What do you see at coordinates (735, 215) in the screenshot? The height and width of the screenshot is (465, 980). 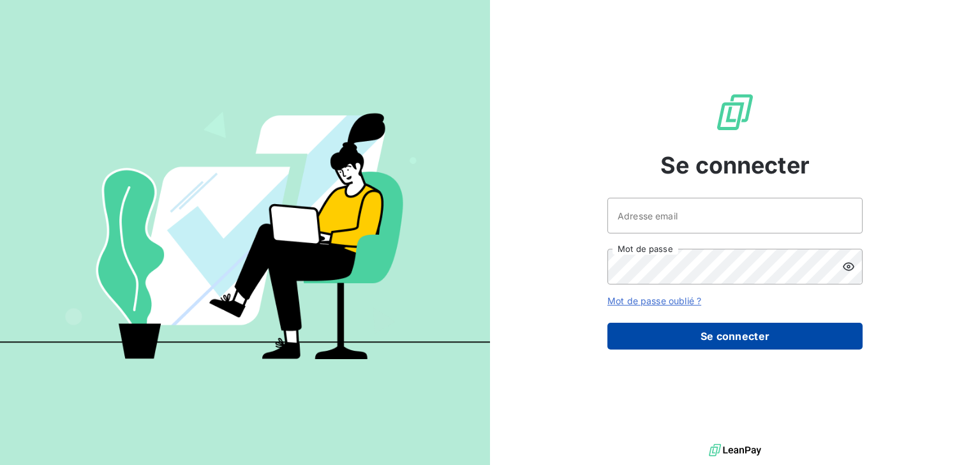 I see `input: placeholder` at bounding box center [735, 215].